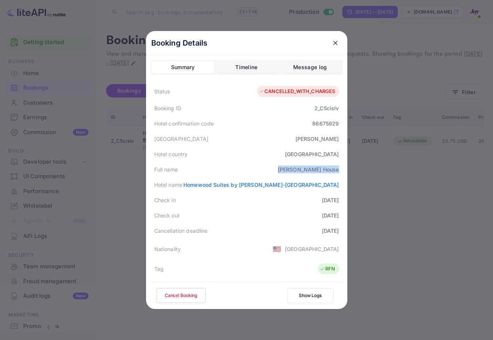 The height and width of the screenshot is (340, 493). What do you see at coordinates (297, 91) in the screenshot?
I see `div: CANCELLED_WITH_CHARGES` at bounding box center [297, 91].